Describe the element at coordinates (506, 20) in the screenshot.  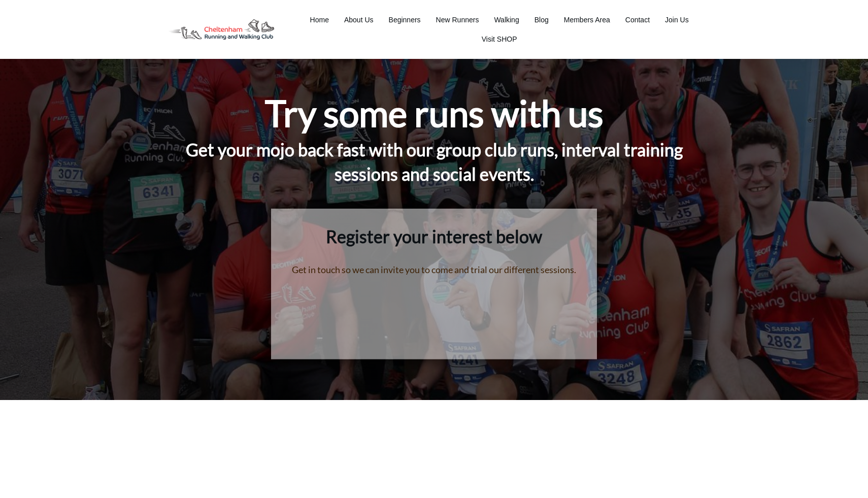
I see `span: Walking` at that location.